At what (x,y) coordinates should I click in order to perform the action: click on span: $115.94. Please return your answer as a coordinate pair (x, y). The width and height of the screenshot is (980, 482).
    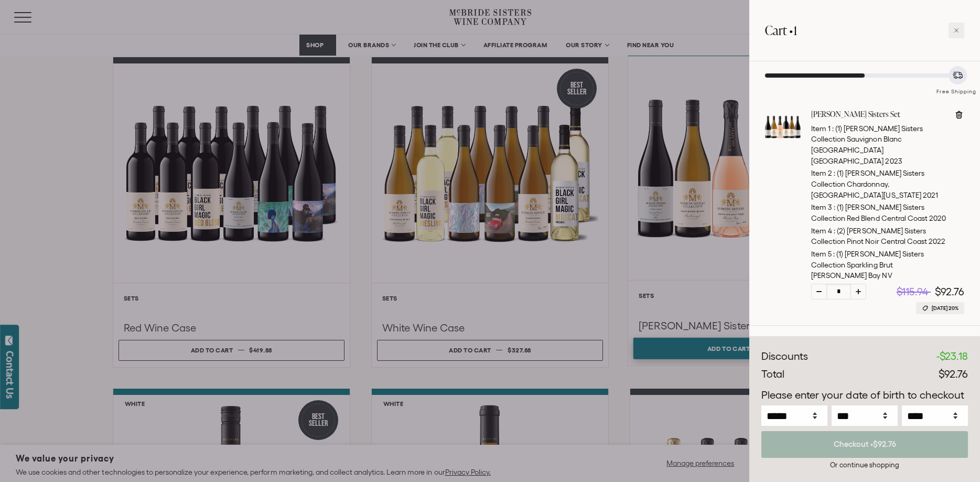
    Looking at the image, I should click on (913, 292).